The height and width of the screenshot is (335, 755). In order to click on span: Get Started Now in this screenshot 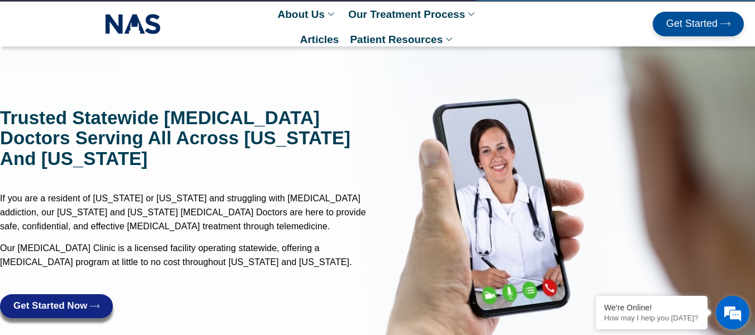, I will do `click(50, 306)`.